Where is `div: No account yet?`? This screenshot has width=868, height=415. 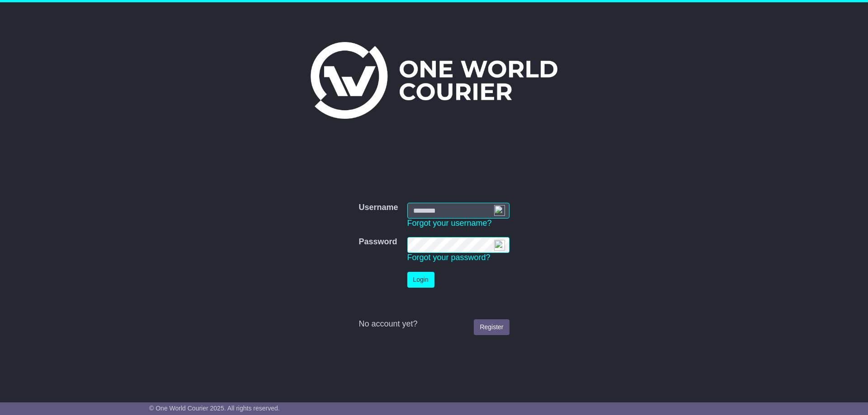
div: No account yet? is located at coordinates (433, 324).